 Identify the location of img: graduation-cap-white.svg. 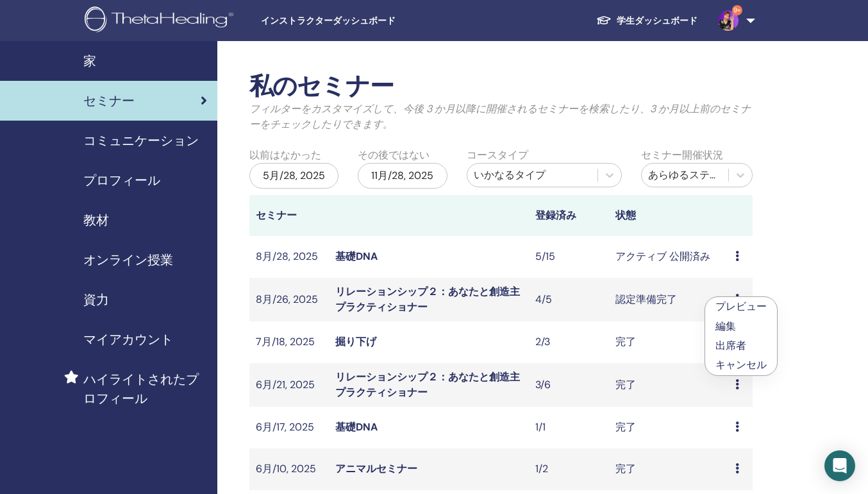
(604, 20).